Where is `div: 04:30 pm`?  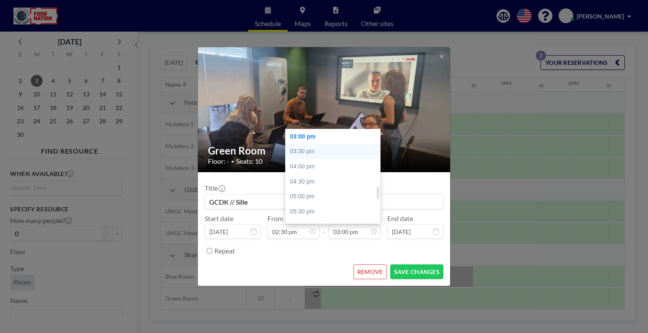 div: 04:30 pm is located at coordinates (335, 182).